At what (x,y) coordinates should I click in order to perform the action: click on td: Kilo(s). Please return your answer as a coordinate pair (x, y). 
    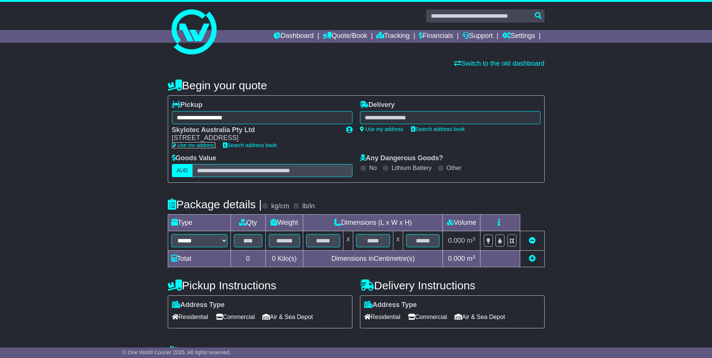
    Looking at the image, I should click on (284, 259).